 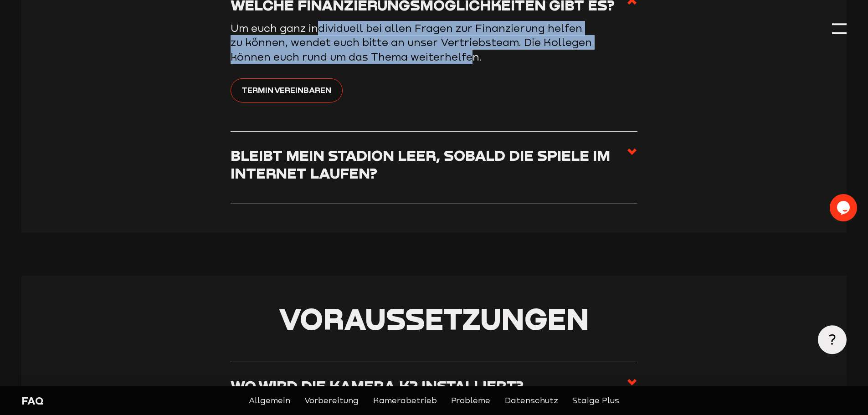 What do you see at coordinates (532, 401) in the screenshot?
I see `a: Datenschutz` at bounding box center [532, 401].